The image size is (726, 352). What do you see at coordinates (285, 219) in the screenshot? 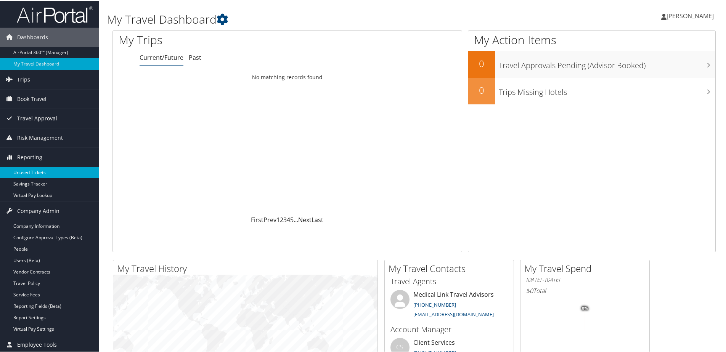
I see `a: 3` at bounding box center [285, 219].